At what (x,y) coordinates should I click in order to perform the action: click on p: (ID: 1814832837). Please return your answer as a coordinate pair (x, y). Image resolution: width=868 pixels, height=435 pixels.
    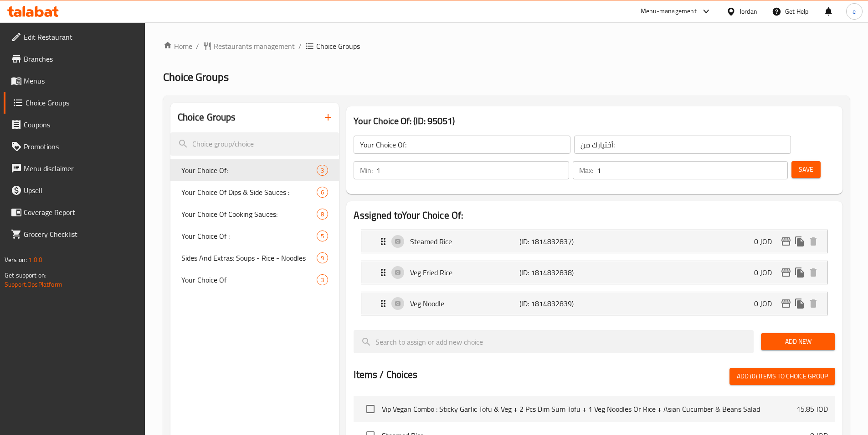
    Looking at the image, I should click on (556, 241).